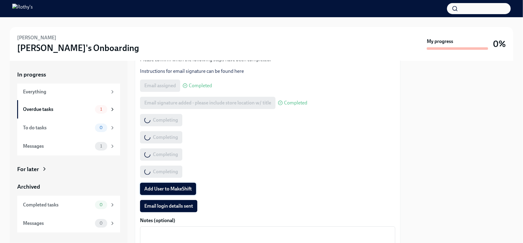 The image size is (523, 243). I want to click on span: Add User to MakeShift, so click(168, 189).